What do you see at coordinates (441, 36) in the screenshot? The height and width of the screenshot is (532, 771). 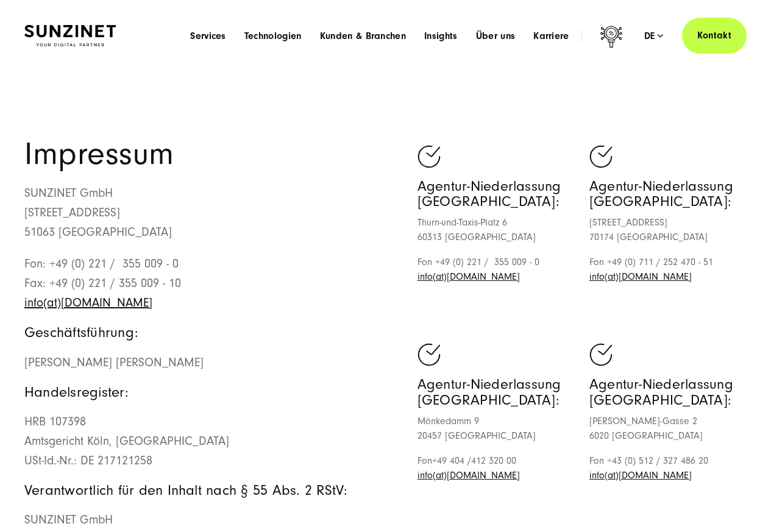 I see `a: Insights` at bounding box center [441, 36].